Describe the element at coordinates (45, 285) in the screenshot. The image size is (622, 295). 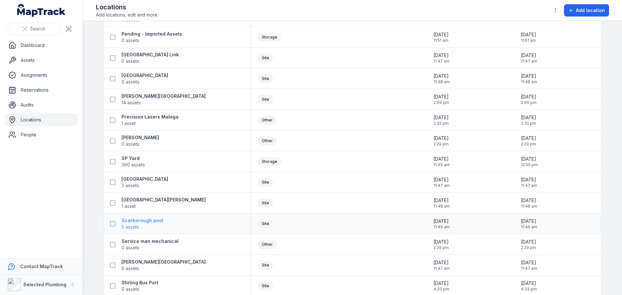
I see `strong: Selected Plumbing` at that location.